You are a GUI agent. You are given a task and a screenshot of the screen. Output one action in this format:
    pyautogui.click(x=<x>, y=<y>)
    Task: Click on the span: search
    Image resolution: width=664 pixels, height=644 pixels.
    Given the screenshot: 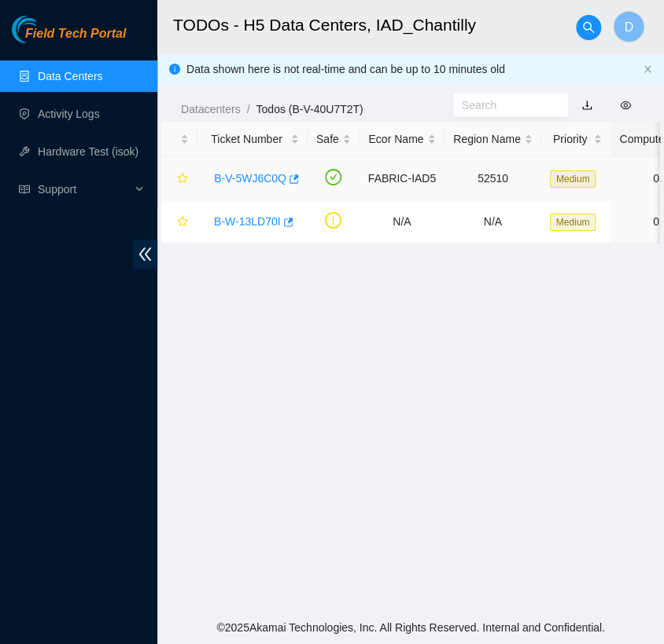 What is the action you would take?
    pyautogui.click(x=588, y=27)
    